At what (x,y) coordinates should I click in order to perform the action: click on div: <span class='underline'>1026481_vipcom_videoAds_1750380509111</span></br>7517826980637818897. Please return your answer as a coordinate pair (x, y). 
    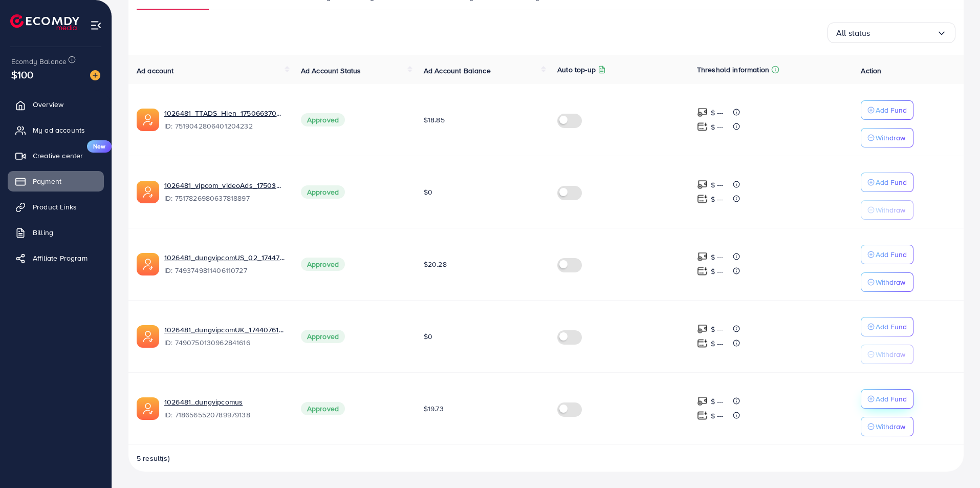
    Looking at the image, I should click on (224, 192).